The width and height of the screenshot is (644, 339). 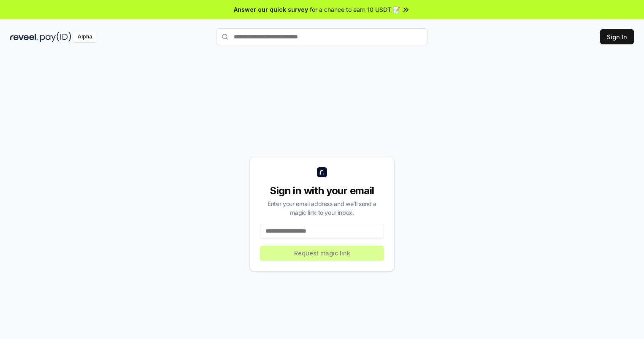 I want to click on span: for a chance to earn 10 USDT 📝, so click(x=355, y=9).